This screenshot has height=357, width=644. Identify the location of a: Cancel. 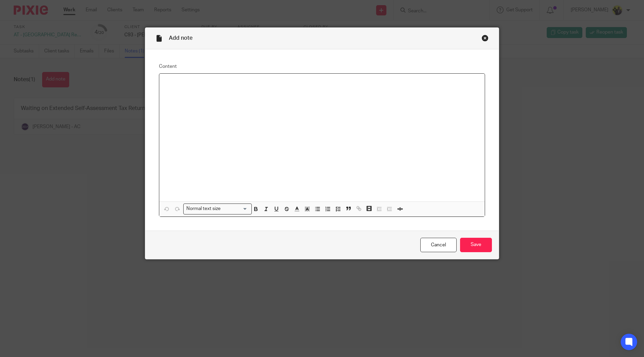
(439, 245).